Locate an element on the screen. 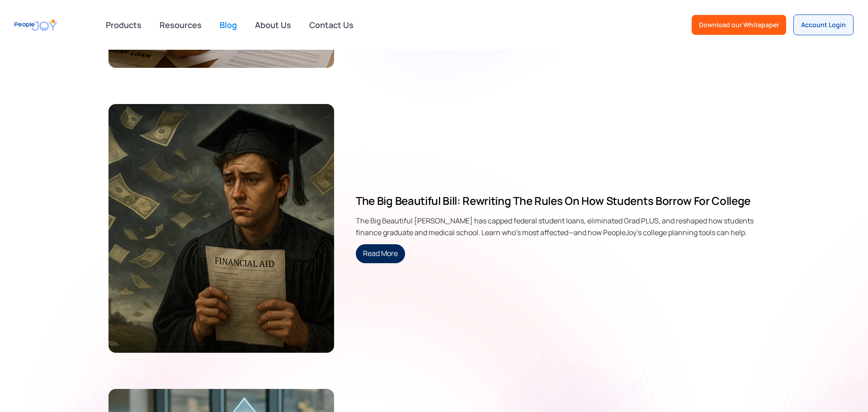 This screenshot has height=412, width=868. div: Download our Whitepaper is located at coordinates (739, 25).